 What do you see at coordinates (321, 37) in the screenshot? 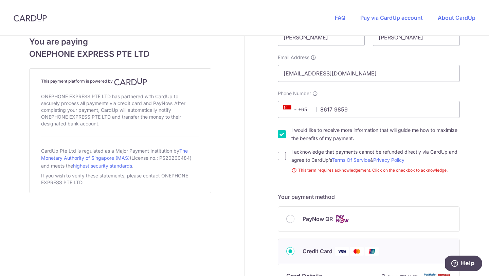
I see `input: First name` at bounding box center [321, 37].